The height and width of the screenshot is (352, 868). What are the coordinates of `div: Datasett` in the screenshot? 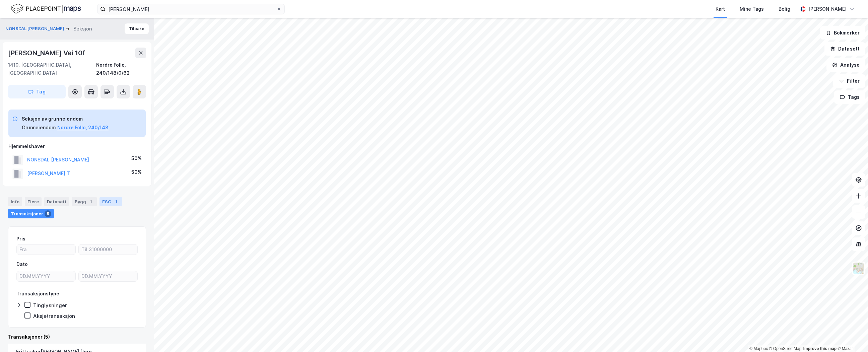 It's located at (57, 201).